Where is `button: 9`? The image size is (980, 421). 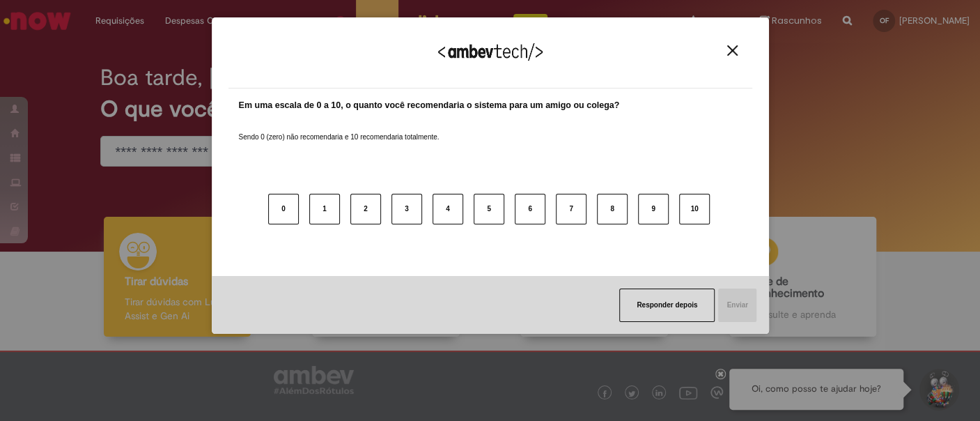 button: 9 is located at coordinates (653, 209).